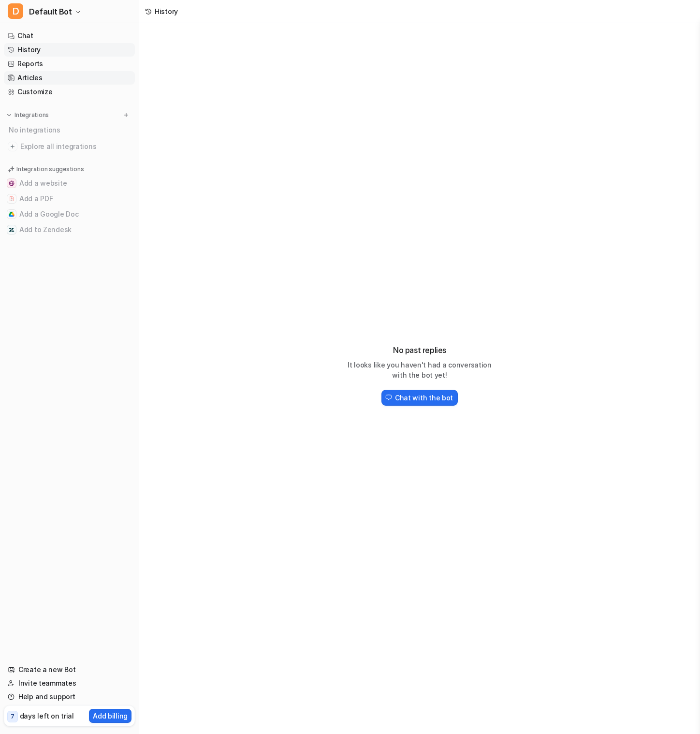  I want to click on button: Add a Google DocAdd a Google Doc, so click(69, 214).